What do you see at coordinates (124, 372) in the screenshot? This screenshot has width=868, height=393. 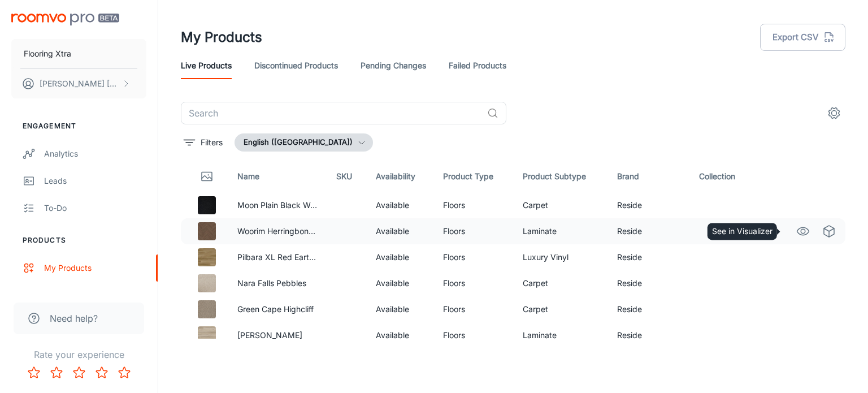 I see `button: Rate 5 star` at bounding box center [124, 372].